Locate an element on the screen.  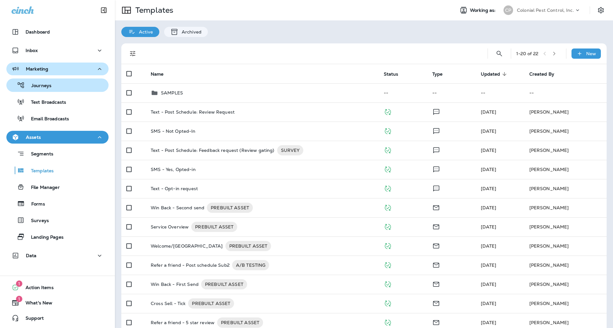
button: Data is located at coordinates (57, 256).